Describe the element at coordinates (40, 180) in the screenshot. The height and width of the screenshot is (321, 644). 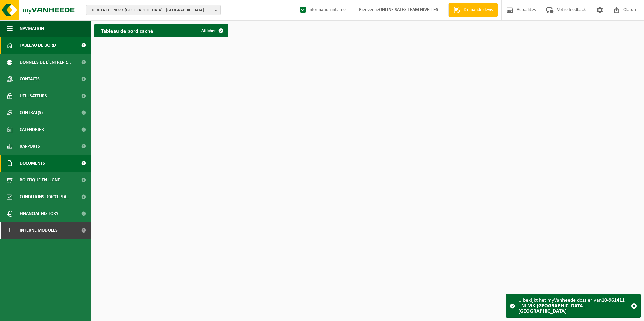
I see `span: Boutique en ligne` at that location.